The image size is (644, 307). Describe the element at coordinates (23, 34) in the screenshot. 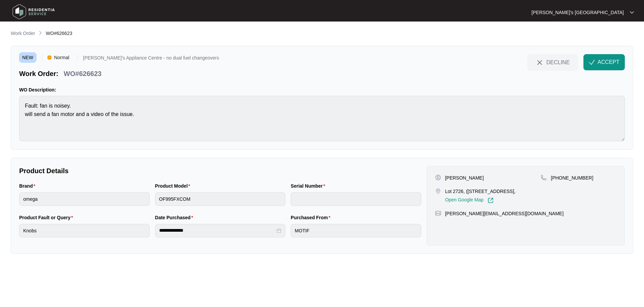

I see `p: Work Order` at that location.